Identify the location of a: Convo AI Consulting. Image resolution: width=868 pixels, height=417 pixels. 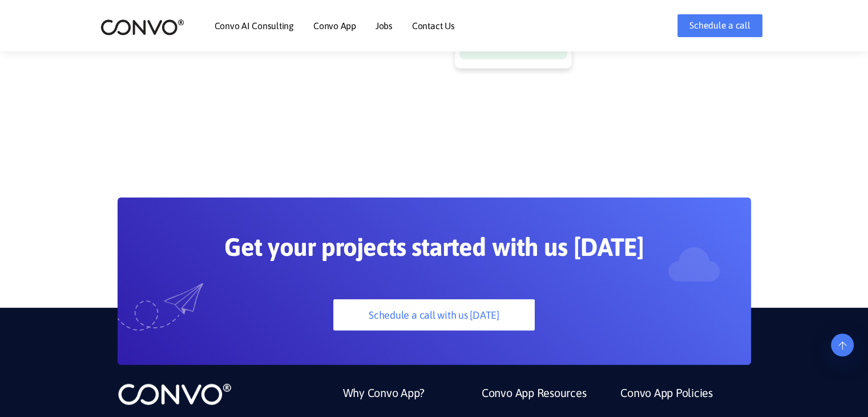
(254, 26).